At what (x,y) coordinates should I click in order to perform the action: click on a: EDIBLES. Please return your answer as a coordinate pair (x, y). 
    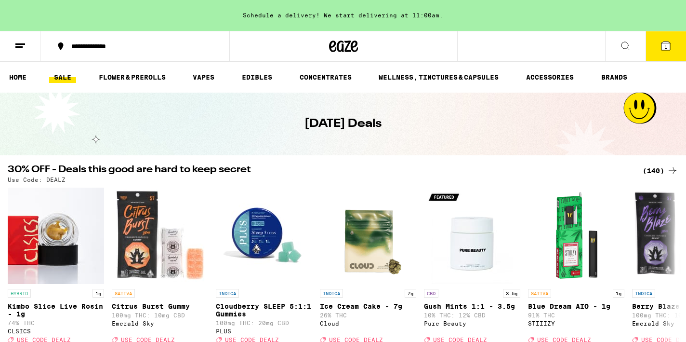
    Looking at the image, I should click on (257, 77).